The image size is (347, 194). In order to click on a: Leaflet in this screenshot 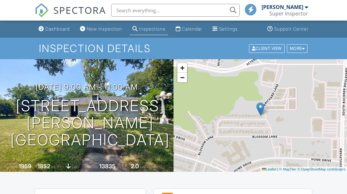, I will do `click(269, 169)`.